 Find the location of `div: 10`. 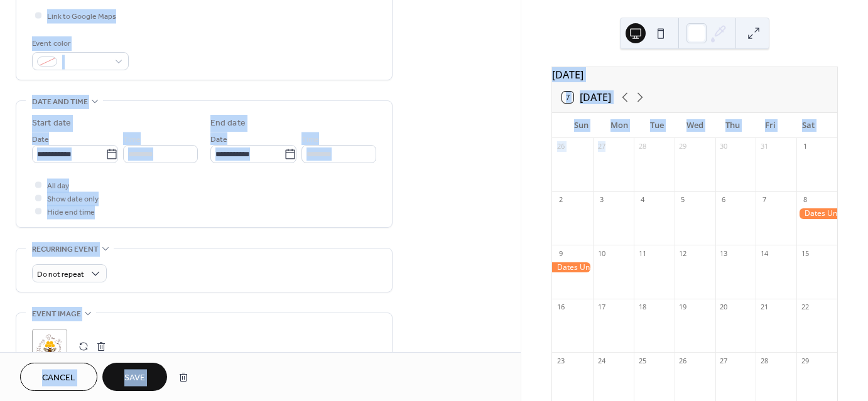

div: 10 is located at coordinates (601, 253).